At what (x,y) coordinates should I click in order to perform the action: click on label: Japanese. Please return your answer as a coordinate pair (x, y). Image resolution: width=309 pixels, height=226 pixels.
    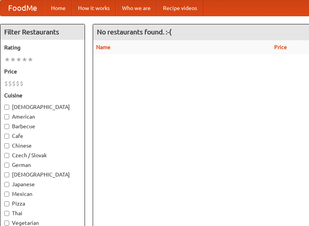
    Looking at the image, I should click on (42, 184).